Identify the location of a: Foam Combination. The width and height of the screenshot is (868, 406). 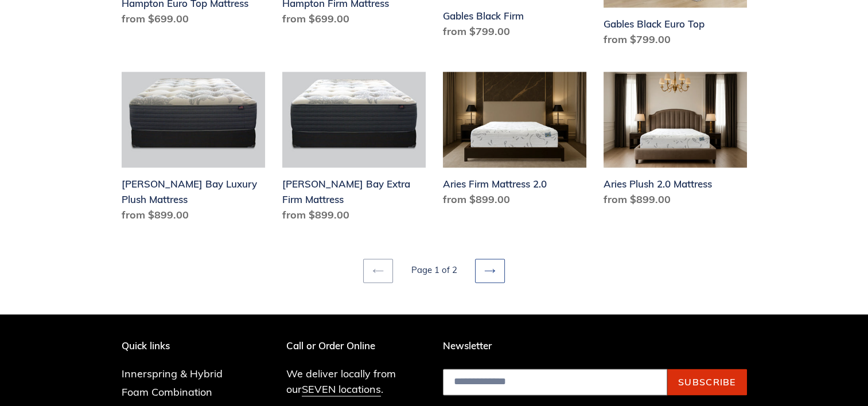
(167, 392).